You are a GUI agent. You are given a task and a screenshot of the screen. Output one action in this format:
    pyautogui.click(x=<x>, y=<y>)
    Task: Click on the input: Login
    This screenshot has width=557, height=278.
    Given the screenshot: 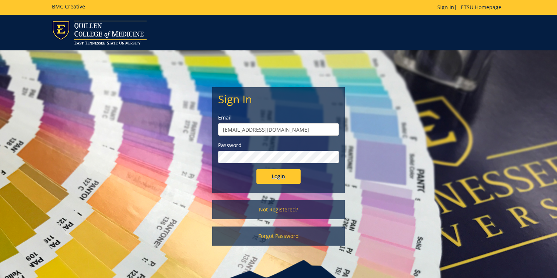 What is the action you would take?
    pyautogui.click(x=278, y=177)
    